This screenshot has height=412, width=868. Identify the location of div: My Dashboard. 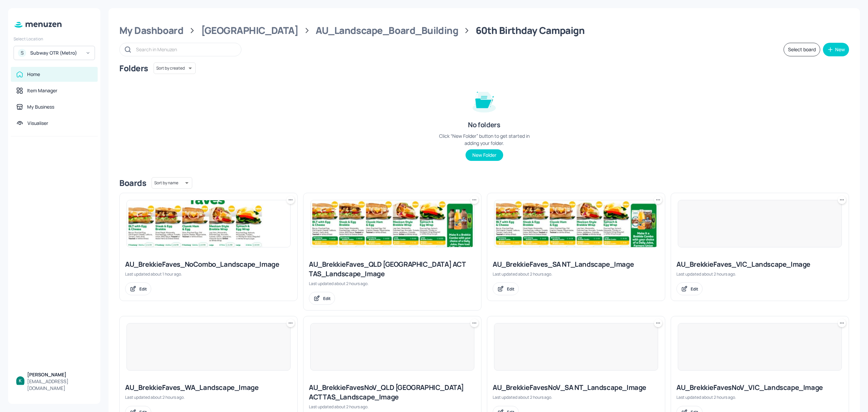
(151, 30).